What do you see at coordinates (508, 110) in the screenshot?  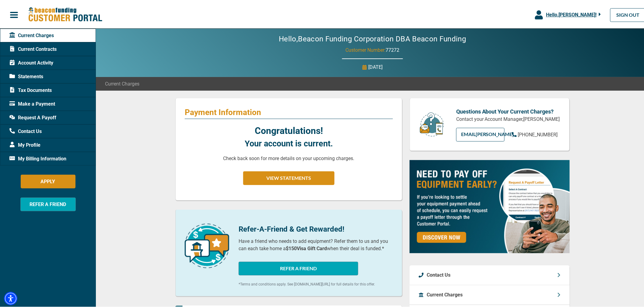 I see `p: Questions About Your Current Charges?` at bounding box center [508, 110].